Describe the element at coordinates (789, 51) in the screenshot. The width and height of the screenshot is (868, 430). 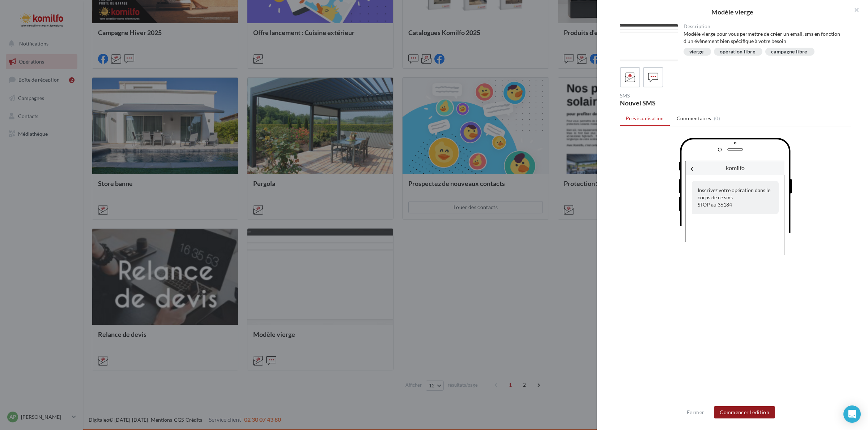
I see `div: campagne libre` at that location.